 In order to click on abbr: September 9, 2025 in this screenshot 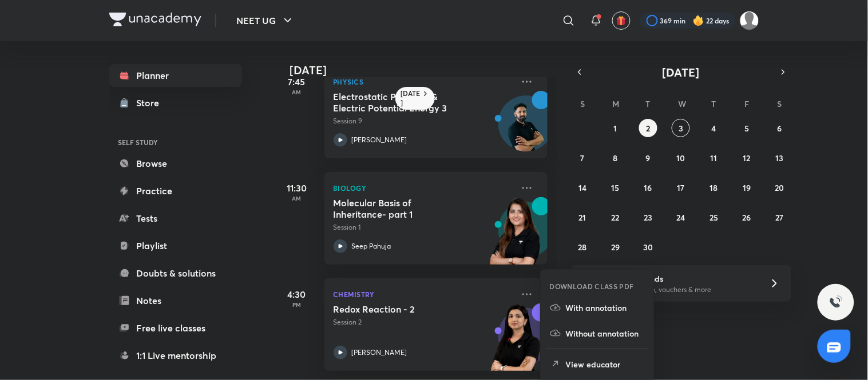, I will do `click(648, 158)`.